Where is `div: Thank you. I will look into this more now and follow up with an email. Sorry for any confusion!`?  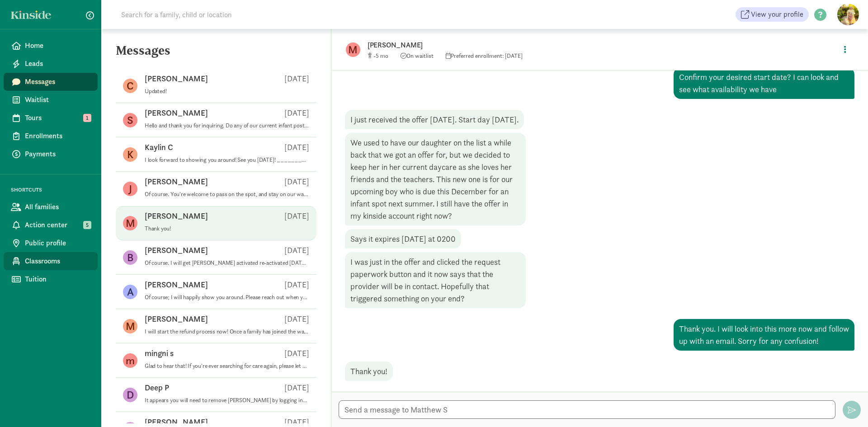 div: Thank you. I will look into this more now and follow up with an email. Sorry for any confusion! is located at coordinates (764, 335).